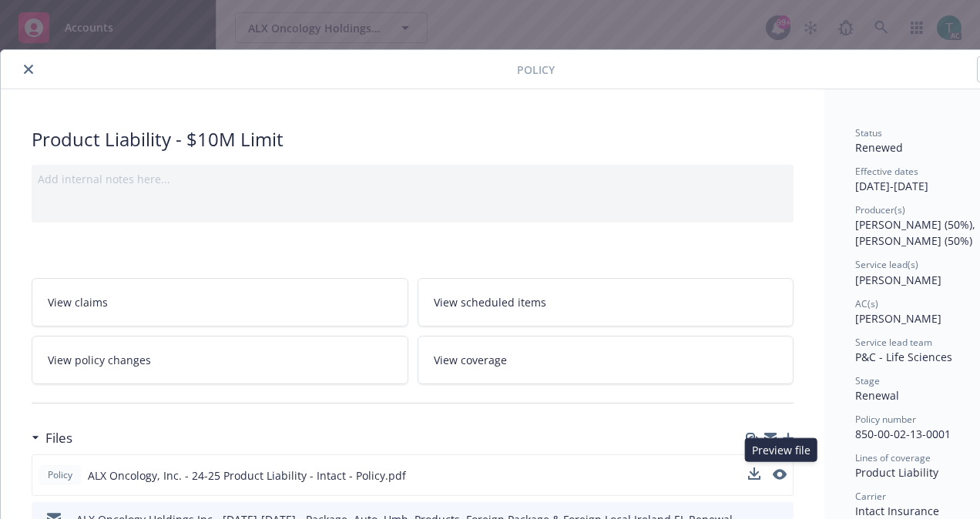  What do you see at coordinates (412, 139) in the screenshot?
I see `div: Product Liability - $10M Limit` at bounding box center [412, 139].